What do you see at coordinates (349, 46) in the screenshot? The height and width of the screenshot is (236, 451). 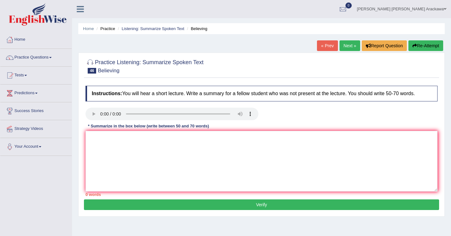 I see `a: Next »` at bounding box center [349, 46].